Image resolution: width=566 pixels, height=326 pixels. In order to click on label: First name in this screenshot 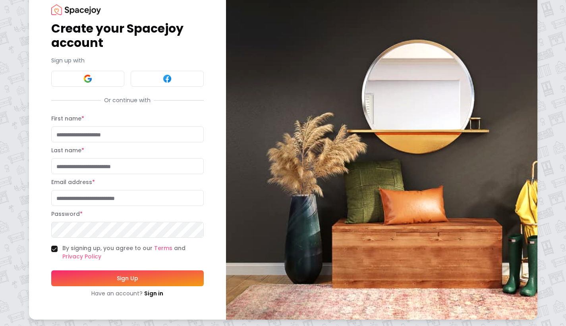, I will do `click(68, 118)`.